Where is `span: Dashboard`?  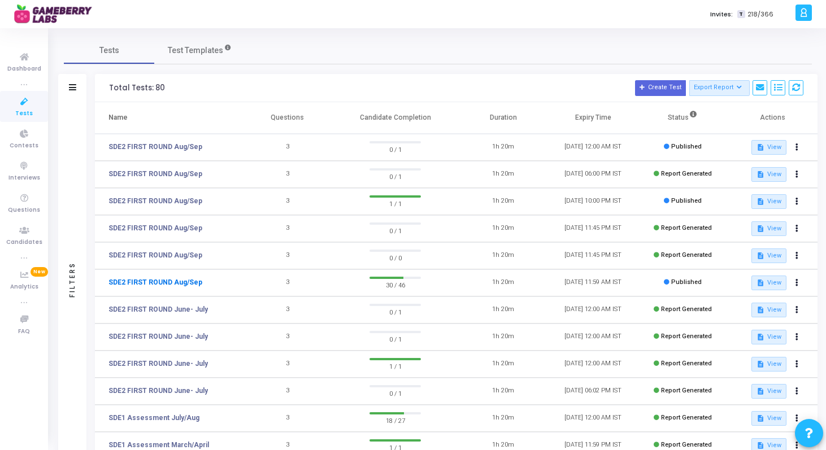
span: Dashboard is located at coordinates (24, 69).